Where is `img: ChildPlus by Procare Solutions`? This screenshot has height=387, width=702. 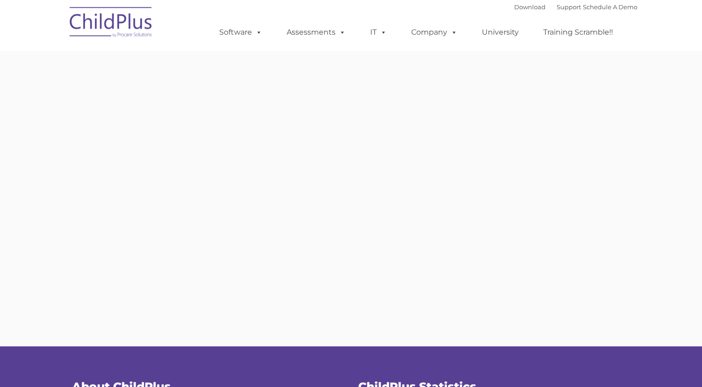 img: ChildPlus by Procare Solutions is located at coordinates (111, 24).